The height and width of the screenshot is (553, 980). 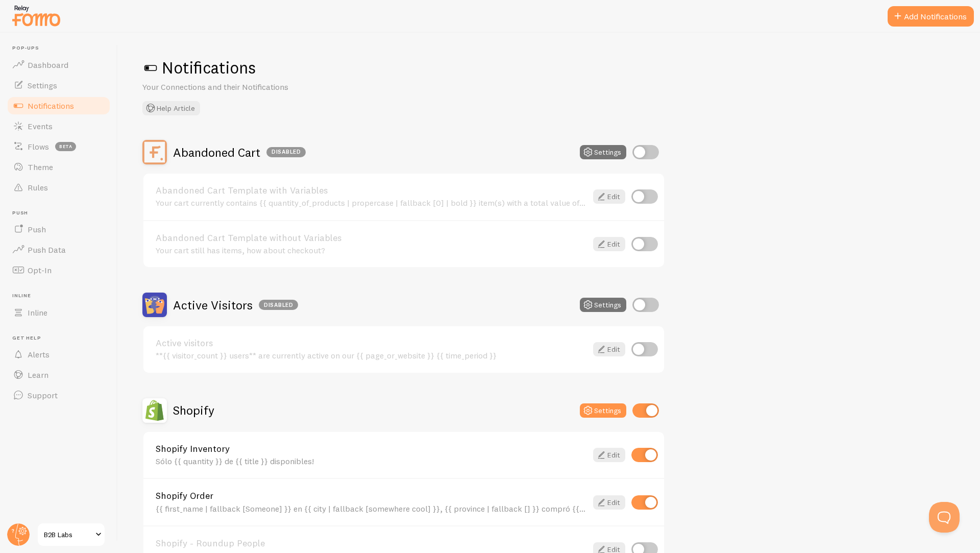 What do you see at coordinates (42, 395) in the screenshot?
I see `span: Support` at bounding box center [42, 395].